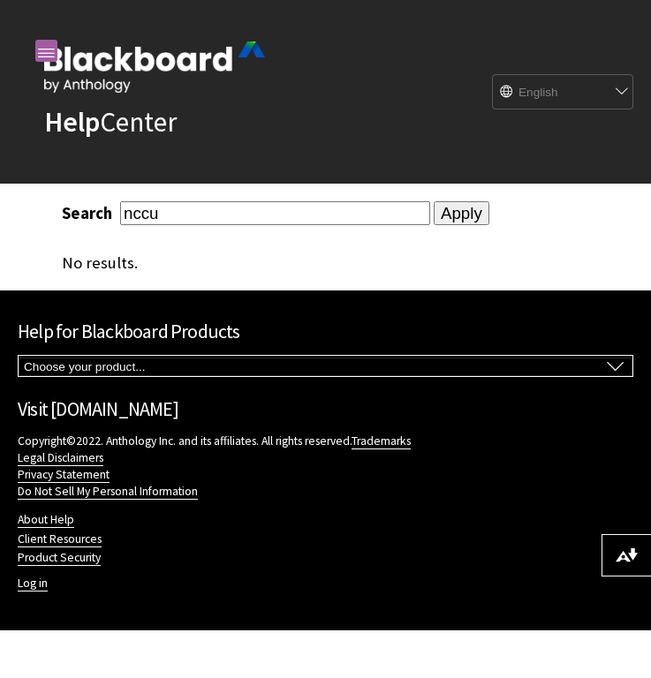 The width and height of the screenshot is (651, 678). I want to click on a: Product Security, so click(59, 558).